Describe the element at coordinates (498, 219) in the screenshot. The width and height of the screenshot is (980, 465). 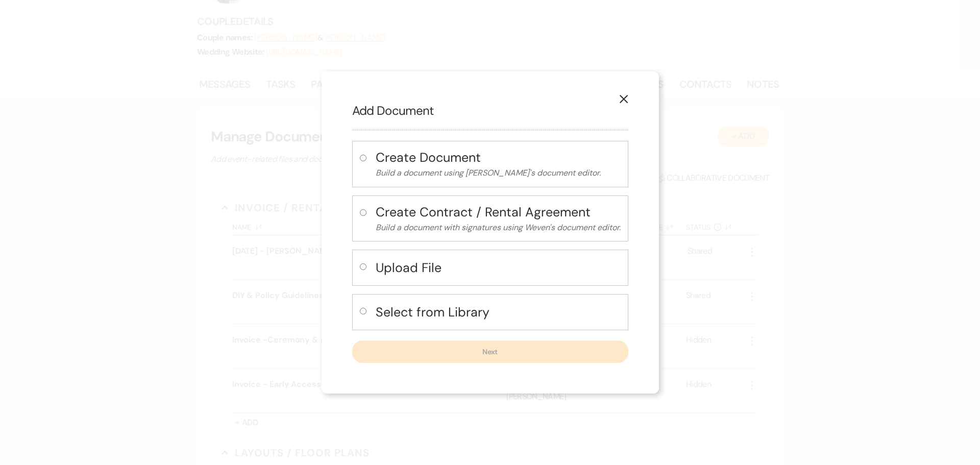
I see `button: Create Contract / Rental AgreementBuild a document with signatures using Weven's document editor.` at that location.